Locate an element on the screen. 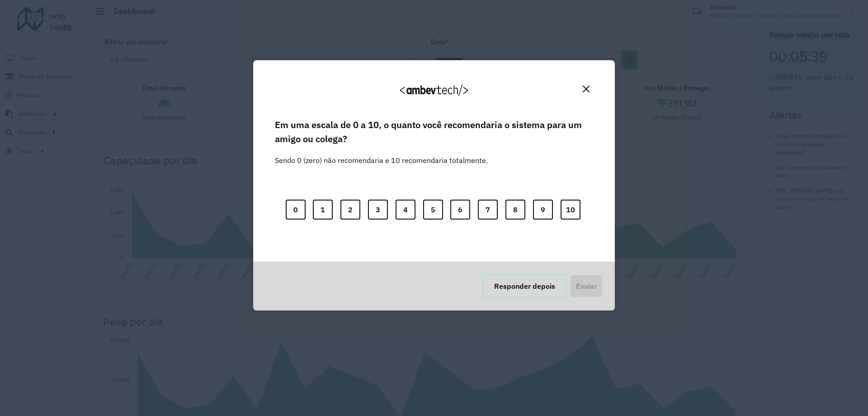  label: Em uma escala de 0 a 10, o quanto você recomendaria o sistema para um amigo ou colega? is located at coordinates (434, 132).